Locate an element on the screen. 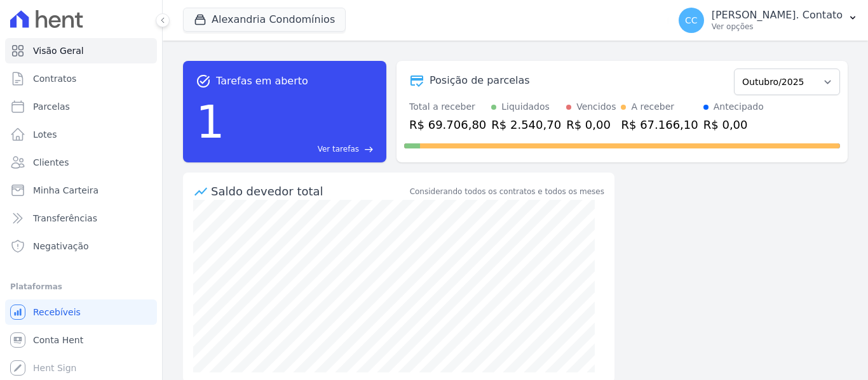 This screenshot has width=868, height=380. span: Lotes is located at coordinates (45, 135).